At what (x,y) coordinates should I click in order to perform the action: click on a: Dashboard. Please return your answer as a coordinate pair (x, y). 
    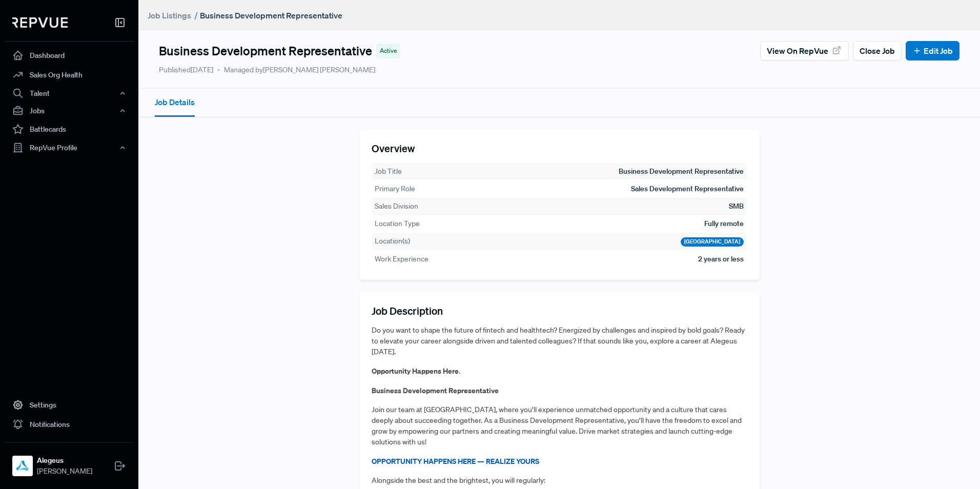
    Looking at the image, I should click on (69, 55).